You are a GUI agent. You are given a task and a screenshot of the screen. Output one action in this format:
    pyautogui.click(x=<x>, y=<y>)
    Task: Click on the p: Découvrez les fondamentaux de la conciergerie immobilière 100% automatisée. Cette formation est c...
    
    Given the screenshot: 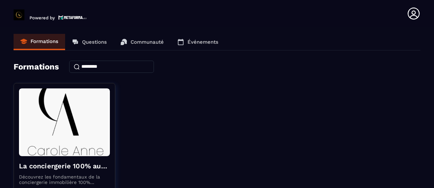 What is the action you would take?
    pyautogui.click(x=64, y=180)
    